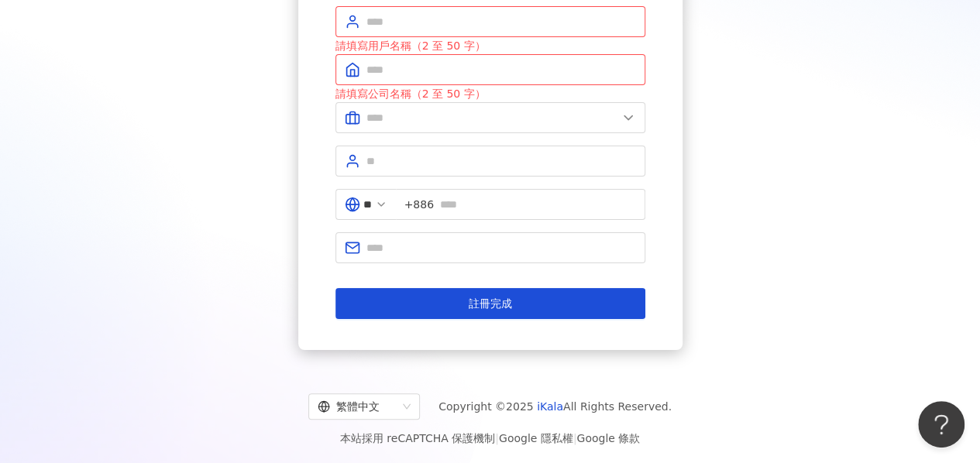 The height and width of the screenshot is (463, 980). What do you see at coordinates (419, 204) in the screenshot?
I see `span: +886` at bounding box center [419, 204].